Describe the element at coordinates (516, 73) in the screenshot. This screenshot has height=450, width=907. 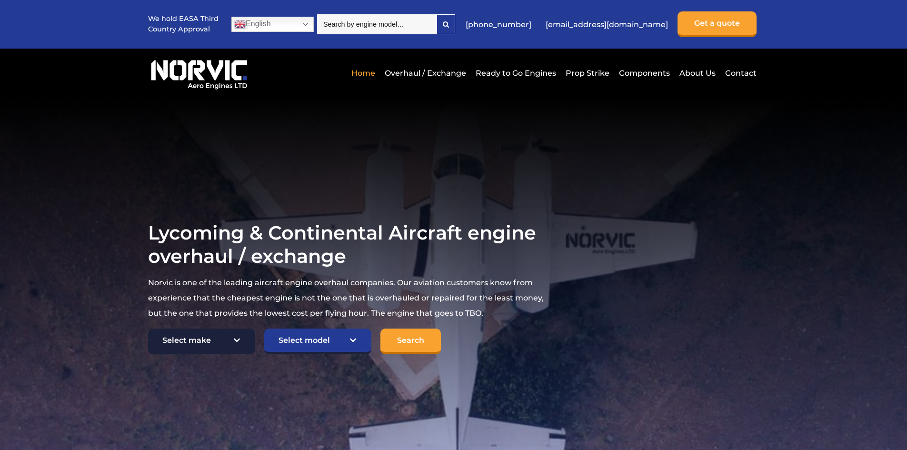
I see `a: Ready to Go Engines` at that location.